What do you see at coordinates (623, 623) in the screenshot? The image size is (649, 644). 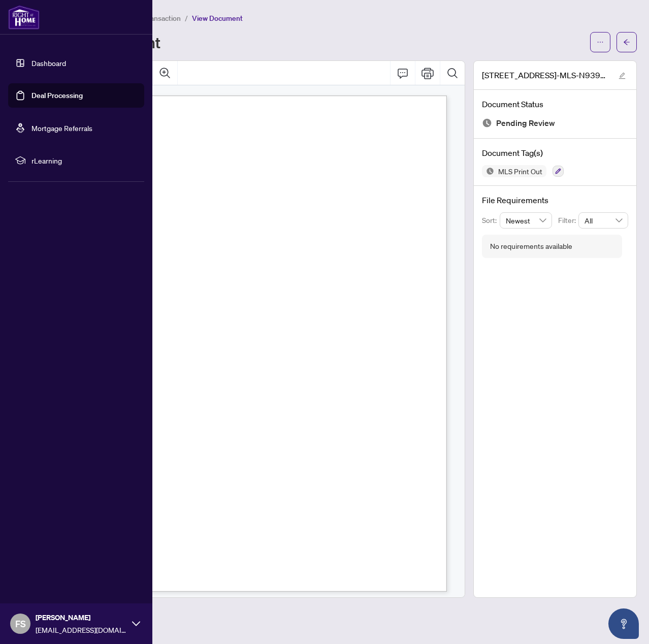 I see `button: Open asap` at bounding box center [623, 623].